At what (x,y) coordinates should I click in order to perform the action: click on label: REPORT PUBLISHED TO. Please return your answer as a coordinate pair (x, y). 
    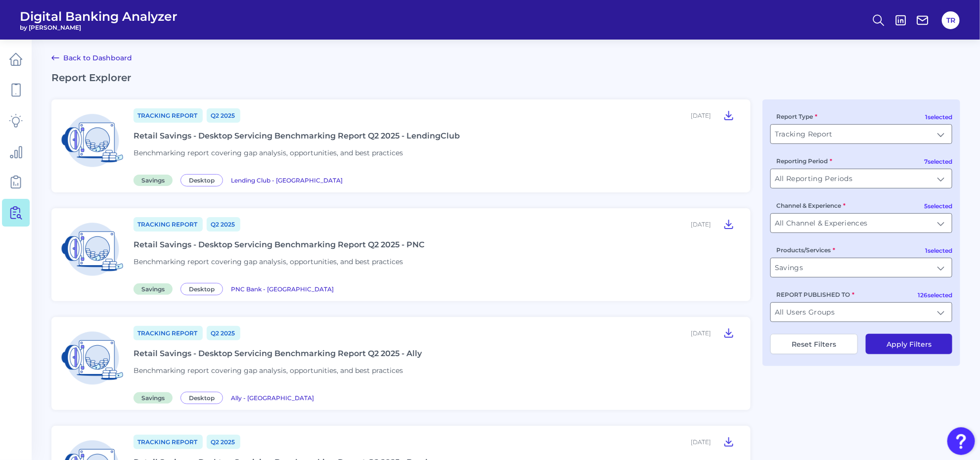
    Looking at the image, I should click on (815, 294).